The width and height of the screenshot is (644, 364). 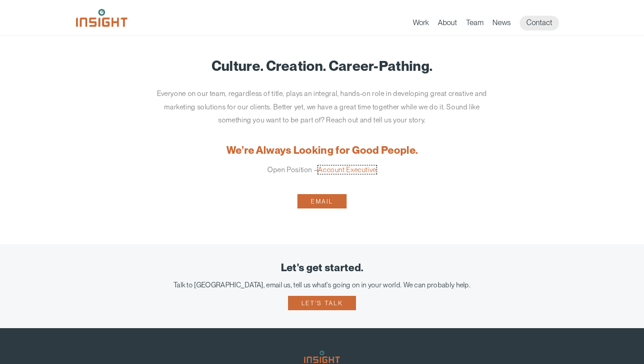 I want to click on a: Let's talk, so click(x=322, y=303).